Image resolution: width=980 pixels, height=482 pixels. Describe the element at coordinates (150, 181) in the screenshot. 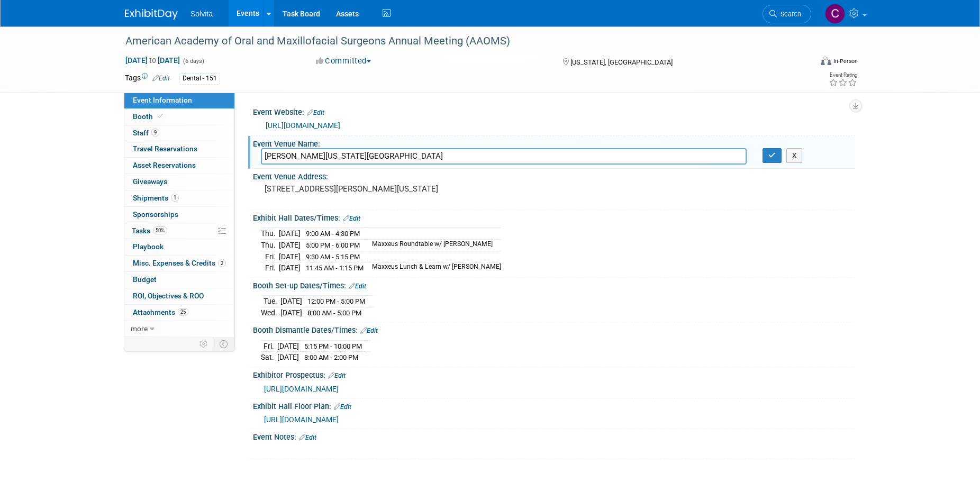

I see `span: Giveaways` at that location.